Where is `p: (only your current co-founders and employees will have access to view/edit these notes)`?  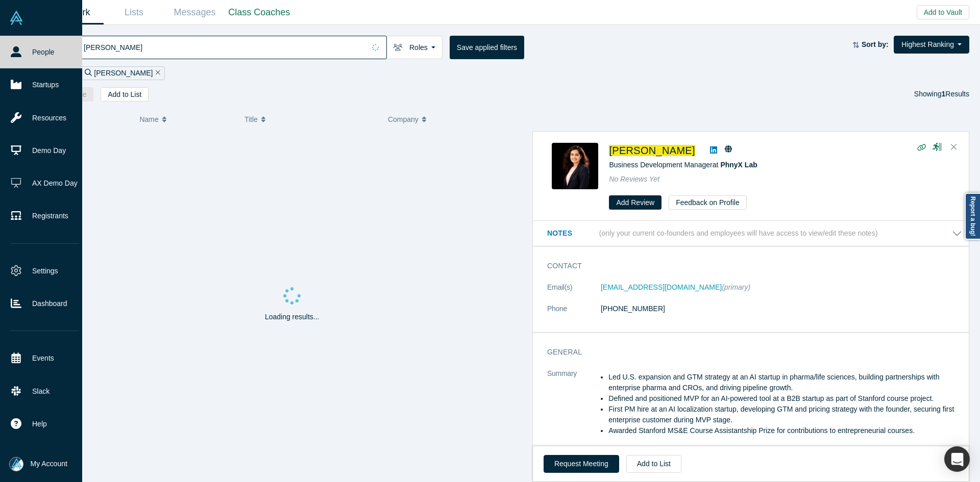
p: (only your current co-founders and employees will have access to view/edit these notes) is located at coordinates (738, 233).